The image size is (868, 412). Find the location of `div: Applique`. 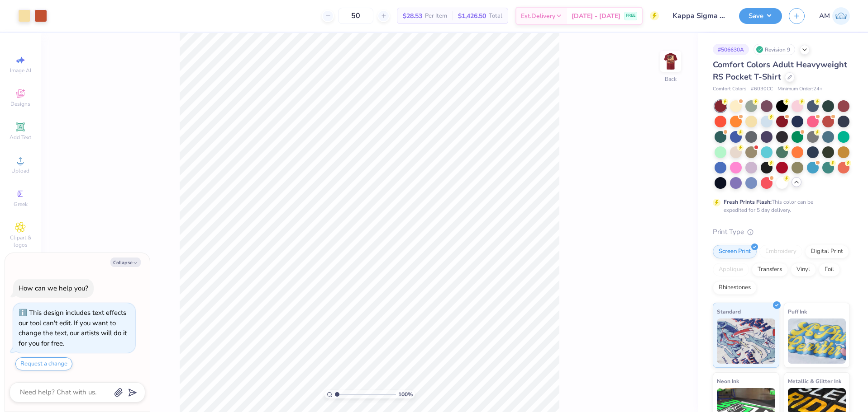

div: Applique is located at coordinates (731, 270).